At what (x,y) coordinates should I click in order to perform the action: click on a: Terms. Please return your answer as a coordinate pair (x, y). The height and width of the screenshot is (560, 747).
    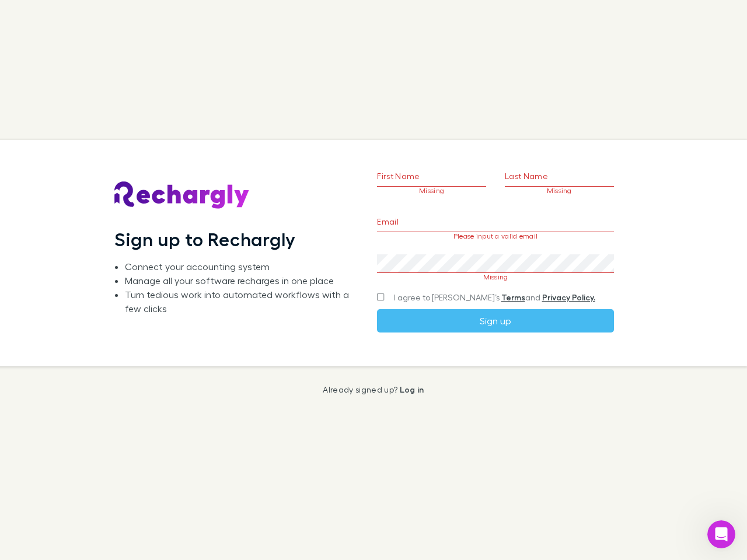
    Looking at the image, I should click on (513, 297).